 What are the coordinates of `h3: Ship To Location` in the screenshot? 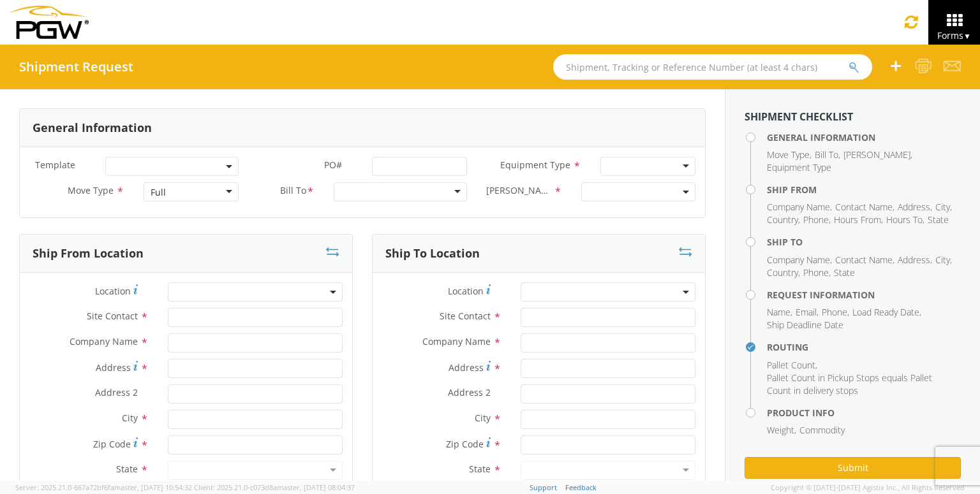 It's located at (433, 254).